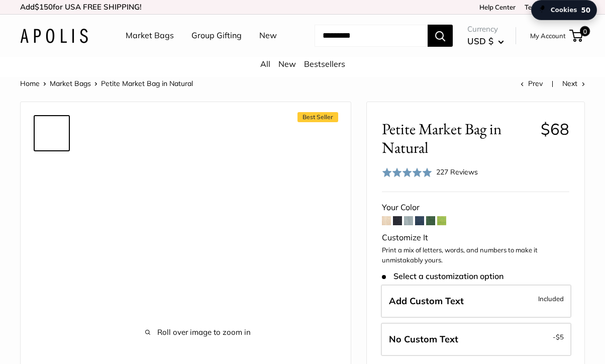  I want to click on label: Add Custom Text, so click(476, 301).